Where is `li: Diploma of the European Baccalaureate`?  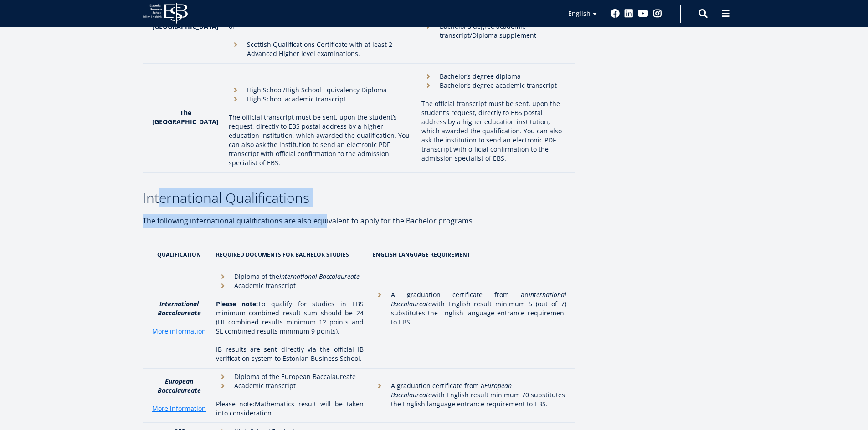 li: Diploma of the European Baccalaureate is located at coordinates (290, 377).